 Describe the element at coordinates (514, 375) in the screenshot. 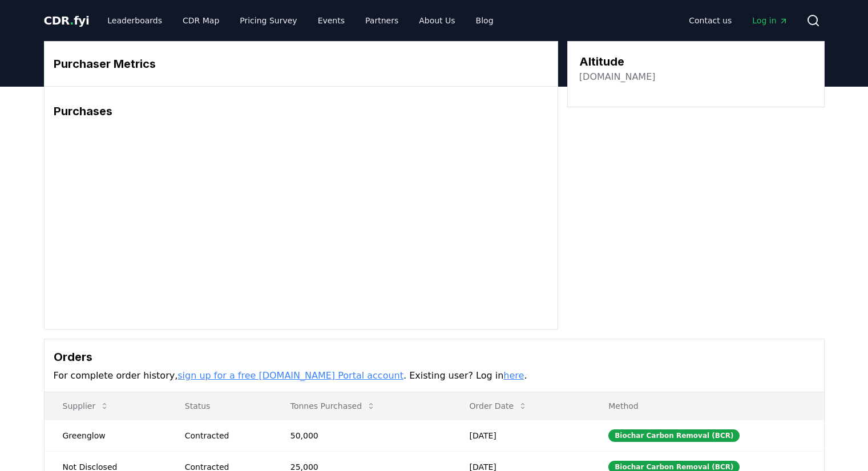

I see `a: here` at that location.